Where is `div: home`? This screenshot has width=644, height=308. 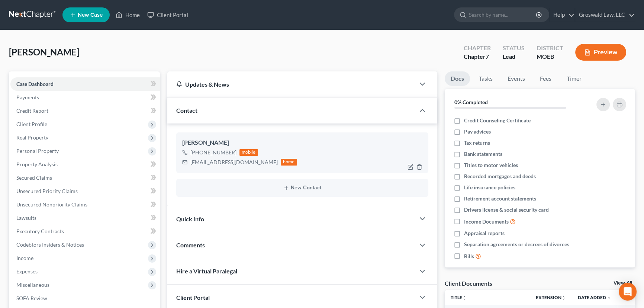 div: home is located at coordinates (289, 162).